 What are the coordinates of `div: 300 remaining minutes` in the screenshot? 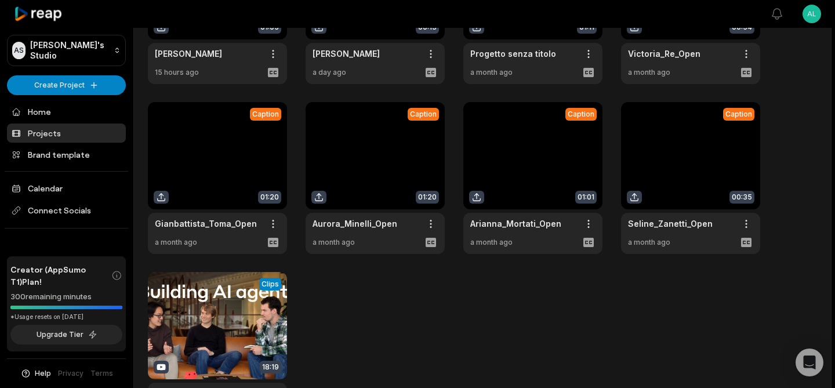 It's located at (66, 297).